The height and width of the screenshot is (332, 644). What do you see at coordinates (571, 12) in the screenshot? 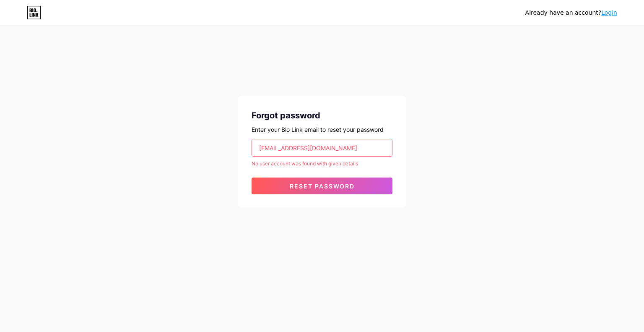
I see `div: Already have an account?` at bounding box center [571, 12].